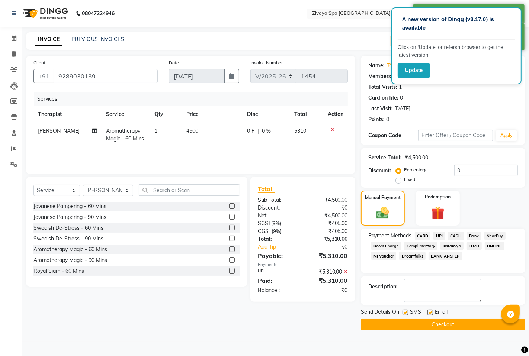 Image resolution: width=529 pixels, height=356 pixels. Describe the element at coordinates (44, 76) in the screenshot. I see `button: +91` at that location.